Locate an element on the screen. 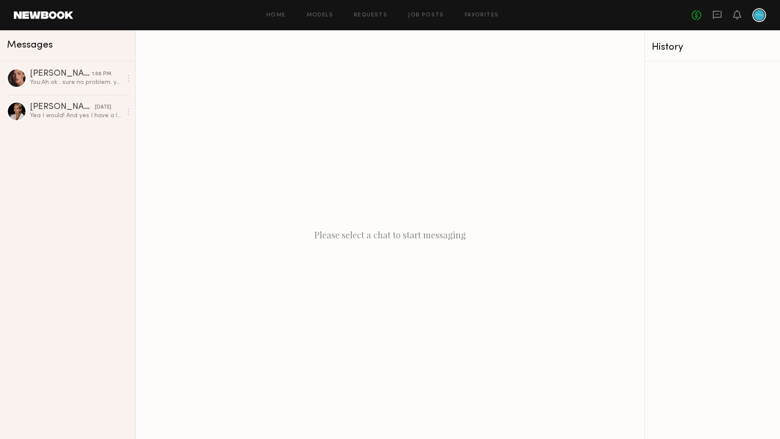 The height and width of the screenshot is (439, 780). a: Favorites is located at coordinates (481, 15).